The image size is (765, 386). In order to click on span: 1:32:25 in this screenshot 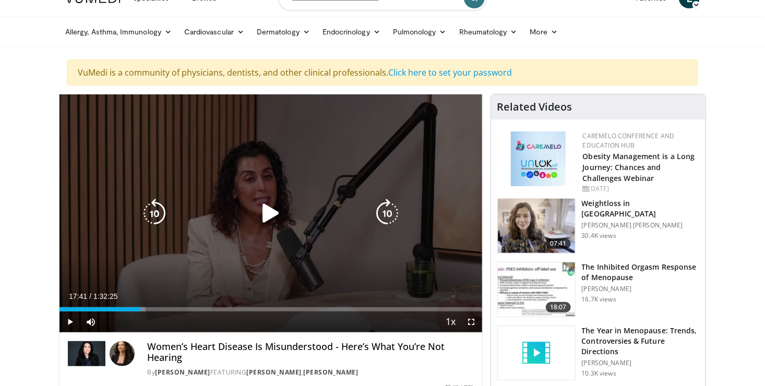, I will do `click(105, 296)`.